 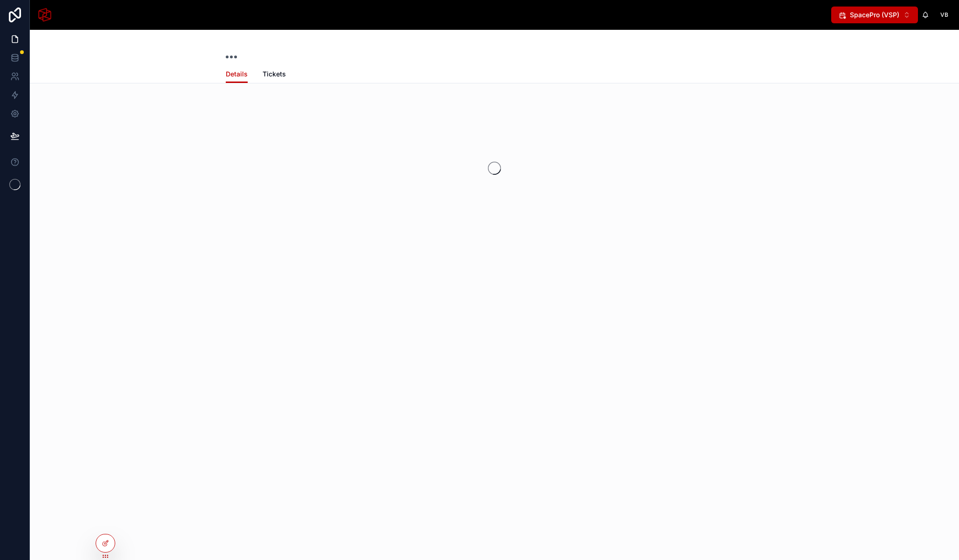 What do you see at coordinates (274, 75) in the screenshot?
I see `a: Tickets` at bounding box center [274, 75].